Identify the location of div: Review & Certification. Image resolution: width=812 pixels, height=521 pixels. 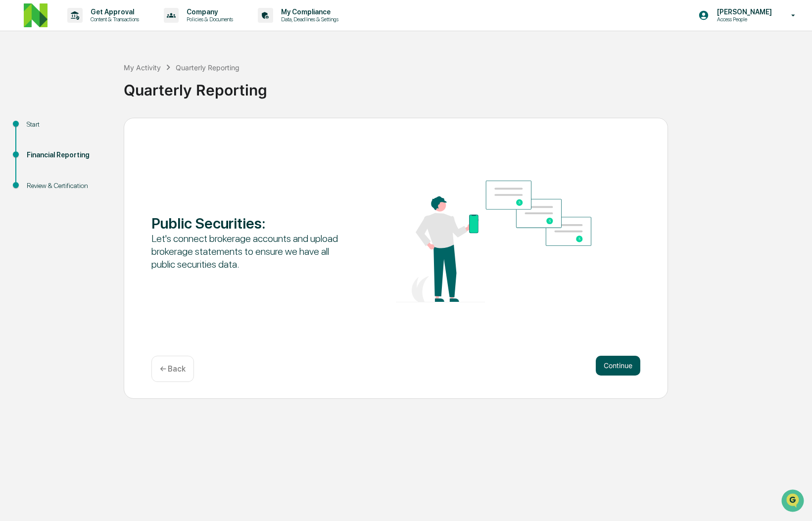
(67, 185).